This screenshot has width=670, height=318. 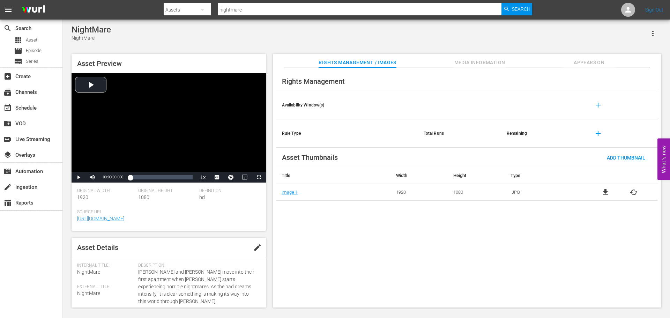 What do you see at coordinates (8, 10) in the screenshot?
I see `span: menu` at bounding box center [8, 10].